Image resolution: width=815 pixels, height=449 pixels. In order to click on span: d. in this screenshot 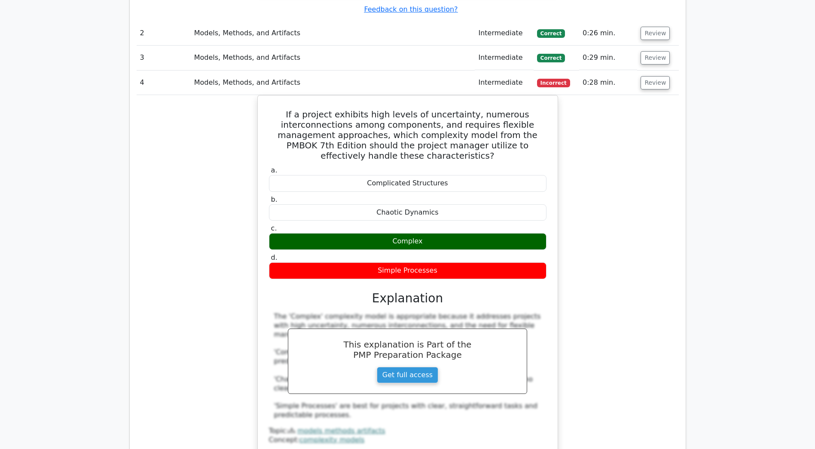, I will do `click(274, 257)`.